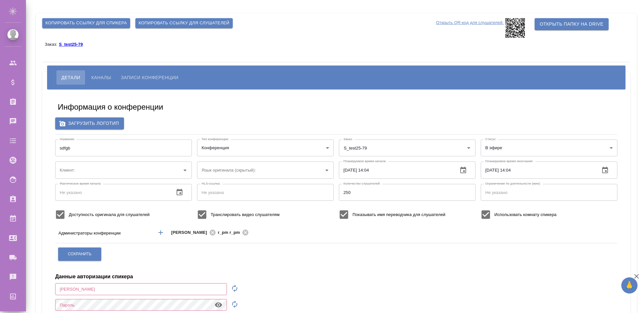  What do you see at coordinates (265, 148) in the screenshot?
I see `div: Конференция` at bounding box center [265, 148].